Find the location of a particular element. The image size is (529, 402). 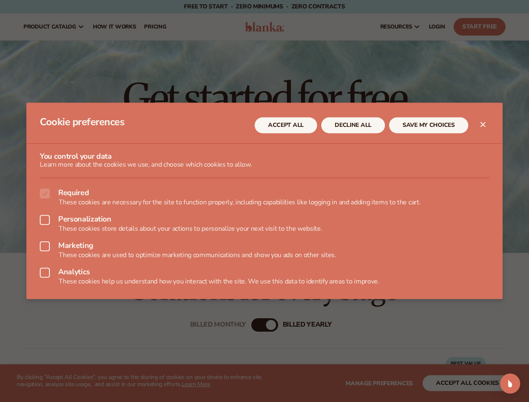

button: DECLINE ALL is located at coordinates (353, 126).